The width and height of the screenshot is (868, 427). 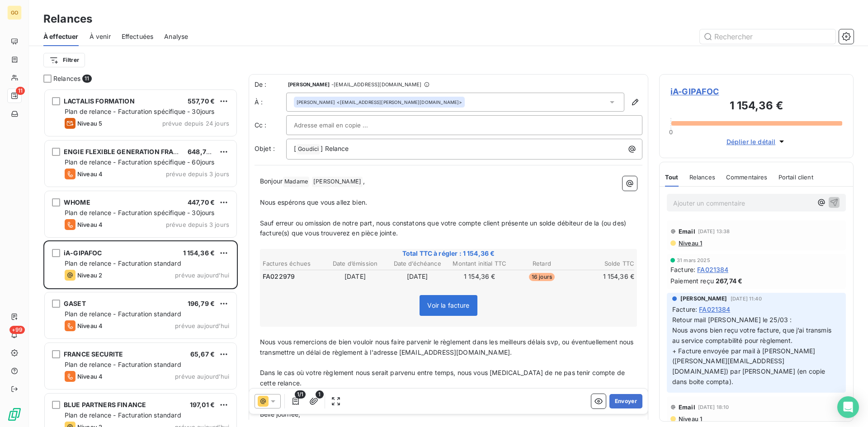 What do you see at coordinates (278, 276) in the screenshot?
I see `span: FA022979` at bounding box center [278, 276].